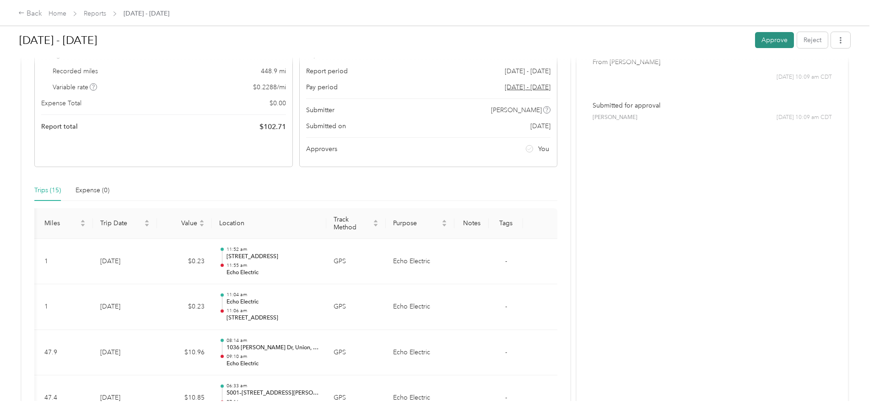 The height and width of the screenshot is (417, 874). I want to click on th: Location, so click(269, 223).